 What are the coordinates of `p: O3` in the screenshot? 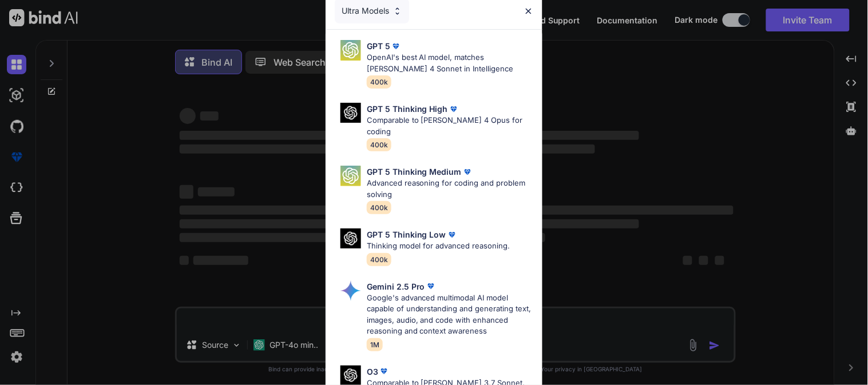 It's located at (372, 371).